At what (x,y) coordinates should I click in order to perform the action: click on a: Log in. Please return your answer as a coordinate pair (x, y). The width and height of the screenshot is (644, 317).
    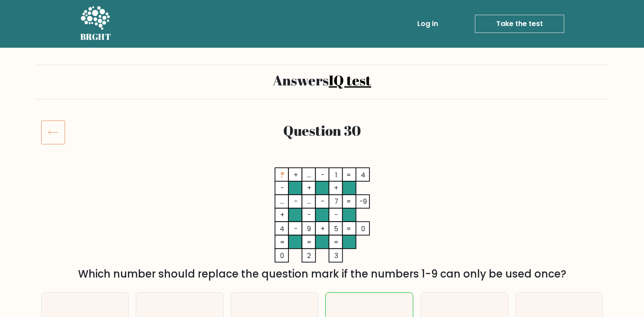
    Looking at the image, I should click on (428, 24).